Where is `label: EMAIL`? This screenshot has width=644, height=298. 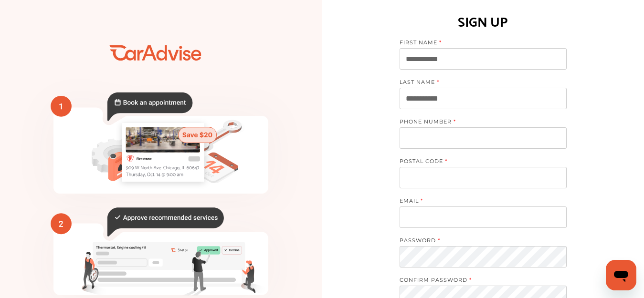
label: EMAIL is located at coordinates (478, 202).